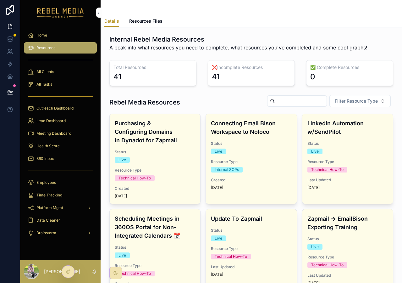 The image size is (402, 283). Describe the element at coordinates (360, 101) in the screenshot. I see `button: Select Button` at that location.